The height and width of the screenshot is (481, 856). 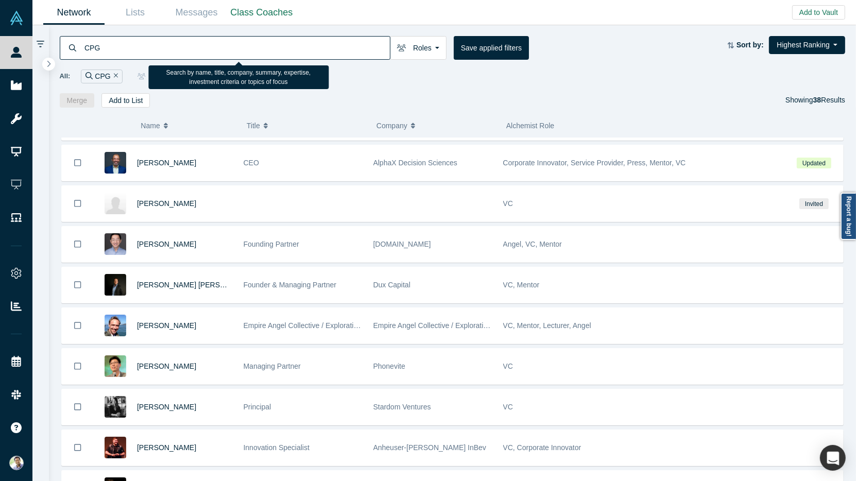 I want to click on button: Merge, so click(x=77, y=100).